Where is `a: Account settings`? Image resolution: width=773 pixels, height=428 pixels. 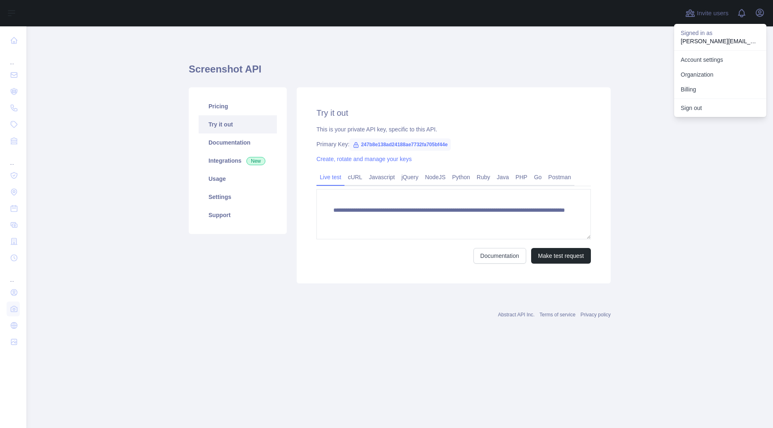 a: Account settings is located at coordinates (720, 60).